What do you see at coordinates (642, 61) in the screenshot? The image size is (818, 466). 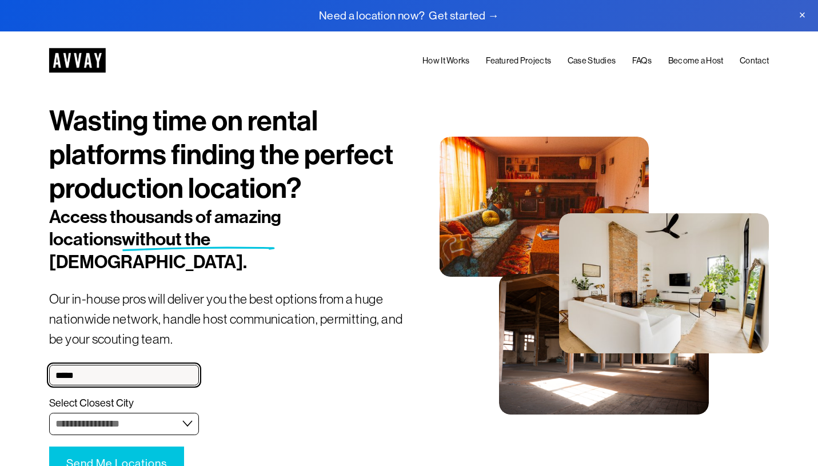 I see `a: FAQs` at bounding box center [642, 61].